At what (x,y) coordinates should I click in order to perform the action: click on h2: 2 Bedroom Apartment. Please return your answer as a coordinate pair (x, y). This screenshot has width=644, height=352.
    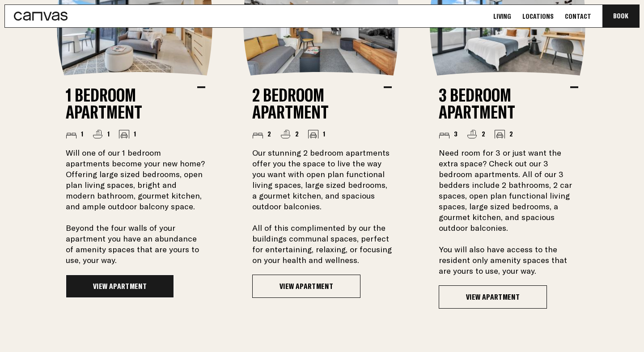
    Looking at the image, I should click on (318, 103).